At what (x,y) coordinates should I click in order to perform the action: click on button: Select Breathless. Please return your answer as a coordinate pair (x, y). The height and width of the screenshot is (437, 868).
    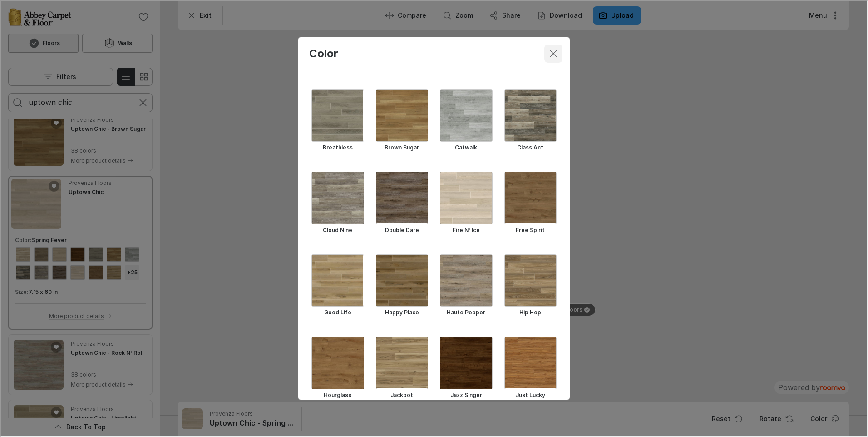
    Looking at the image, I should click on (337, 122).